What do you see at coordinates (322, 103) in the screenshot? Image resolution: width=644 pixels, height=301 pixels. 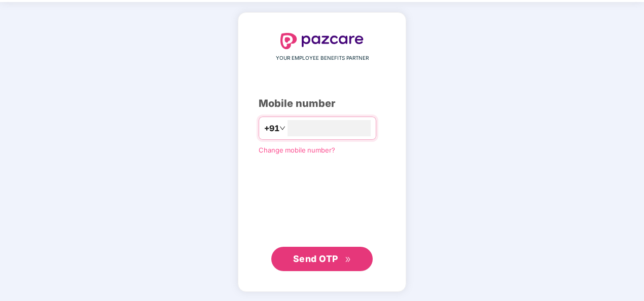 I see `div: Mobile number` at bounding box center [322, 103].